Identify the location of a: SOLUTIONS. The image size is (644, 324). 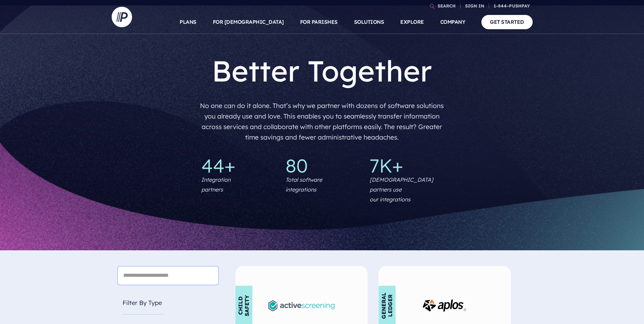
(369, 22).